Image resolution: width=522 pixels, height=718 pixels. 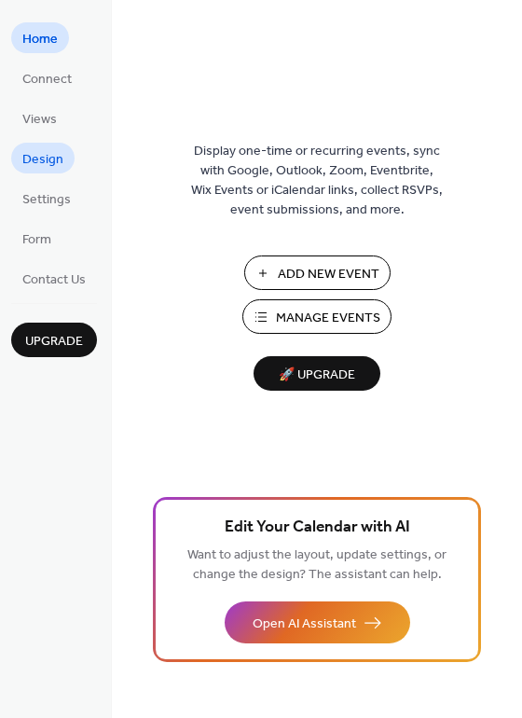 I want to click on span: Views, so click(x=39, y=119).